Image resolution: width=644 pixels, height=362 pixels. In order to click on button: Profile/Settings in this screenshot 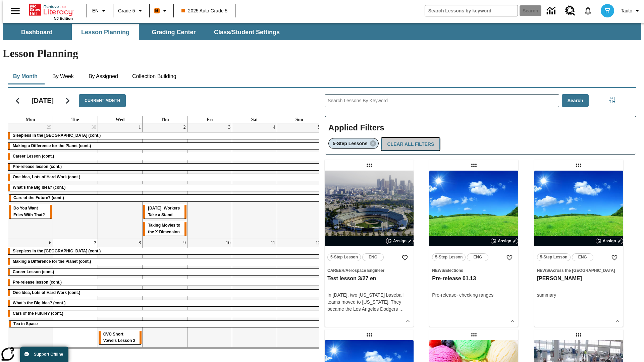, I will do `click(631, 11)`.